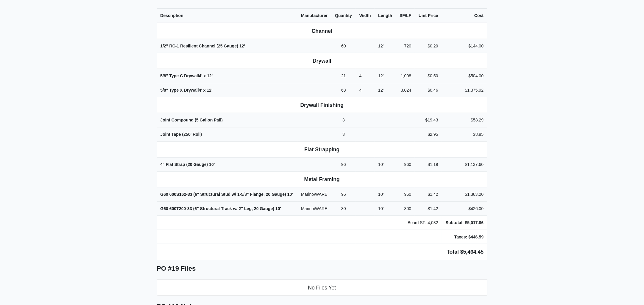 The width and height of the screenshot is (644, 305). Describe the element at coordinates (187, 76) in the screenshot. I see `strong: 5/8" Type C Drywall` at that location.